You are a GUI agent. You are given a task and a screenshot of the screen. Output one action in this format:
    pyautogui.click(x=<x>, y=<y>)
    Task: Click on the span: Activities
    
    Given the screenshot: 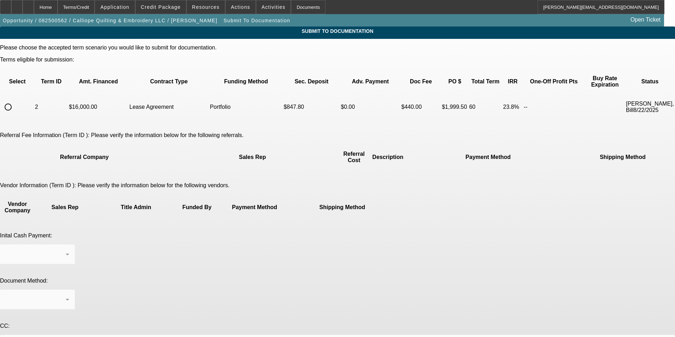 What is the action you would take?
    pyautogui.click(x=273, y=7)
    